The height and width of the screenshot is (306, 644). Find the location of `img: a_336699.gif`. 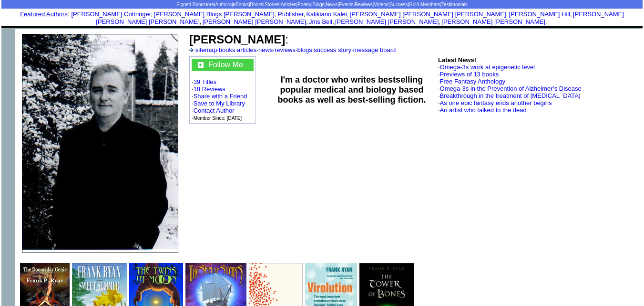

img: a_336699.gif is located at coordinates (191, 50).